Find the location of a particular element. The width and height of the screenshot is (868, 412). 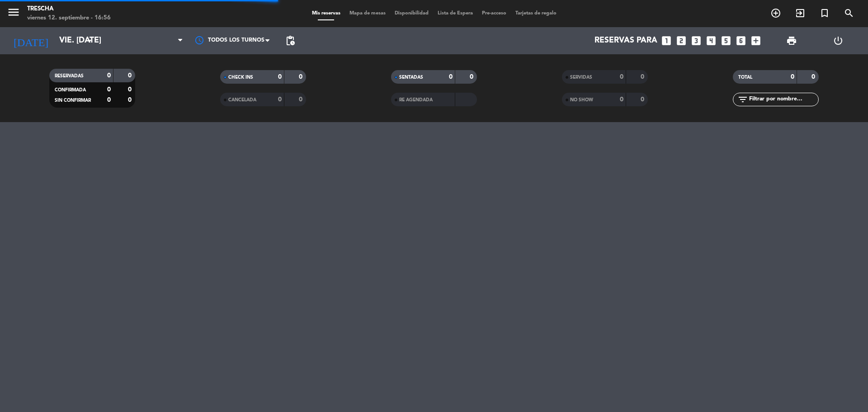

span: TOTAL is located at coordinates (745, 77).